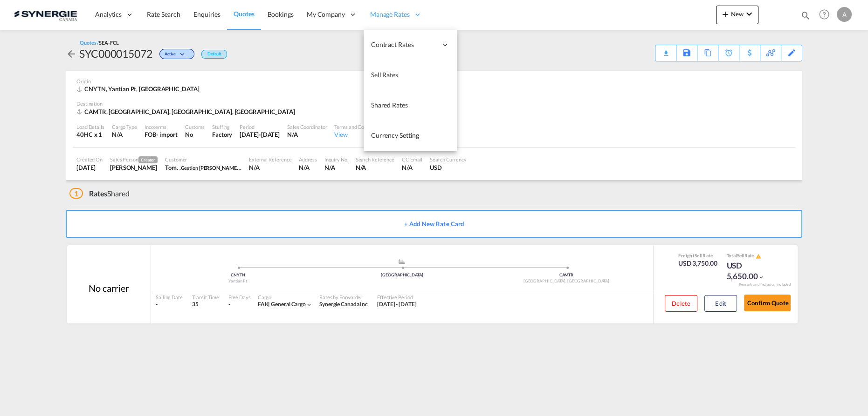 The width and height of the screenshot is (868, 416). Describe the element at coordinates (99, 194) in the screenshot. I see `div: Shared` at that location.